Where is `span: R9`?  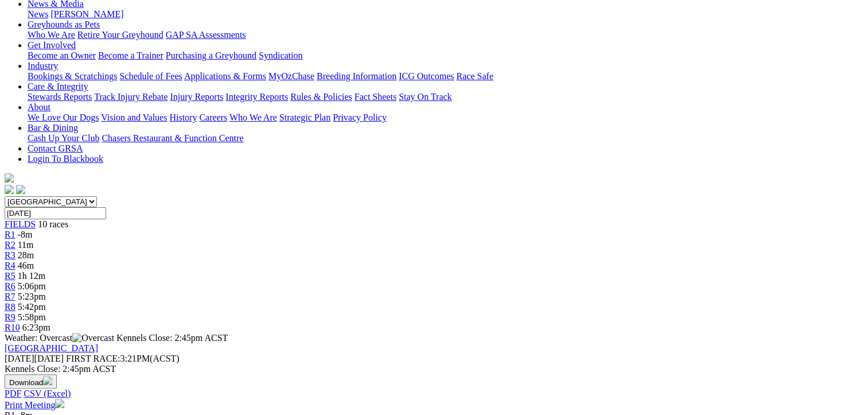
span: R9 is located at coordinates (10, 317).